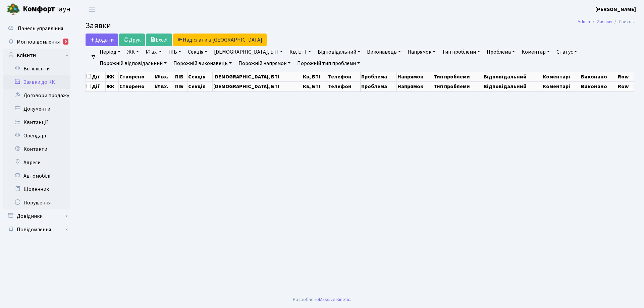 Image resolution: width=644 pixels, height=308 pixels. Describe the element at coordinates (110, 52) in the screenshot. I see `a: Період` at that location.